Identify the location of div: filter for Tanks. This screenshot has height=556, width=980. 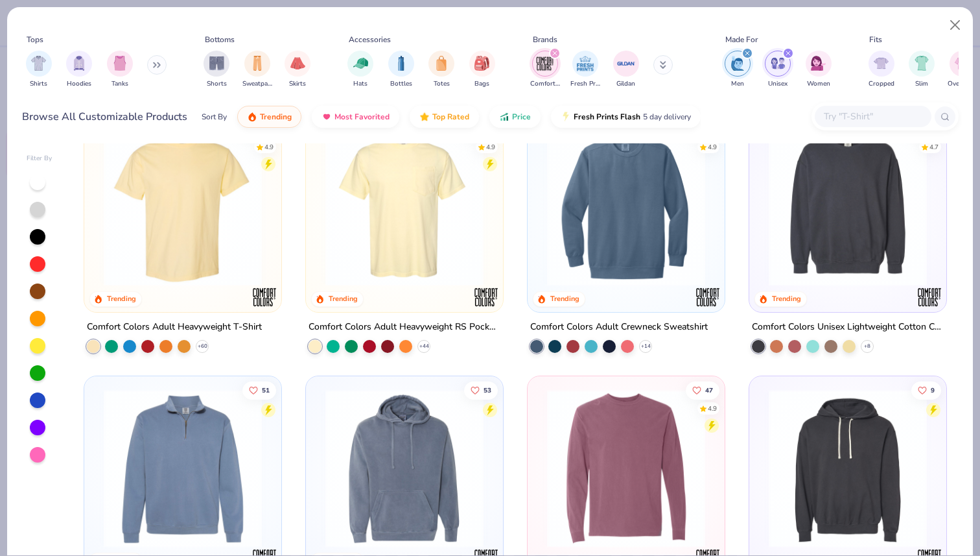
(120, 69).